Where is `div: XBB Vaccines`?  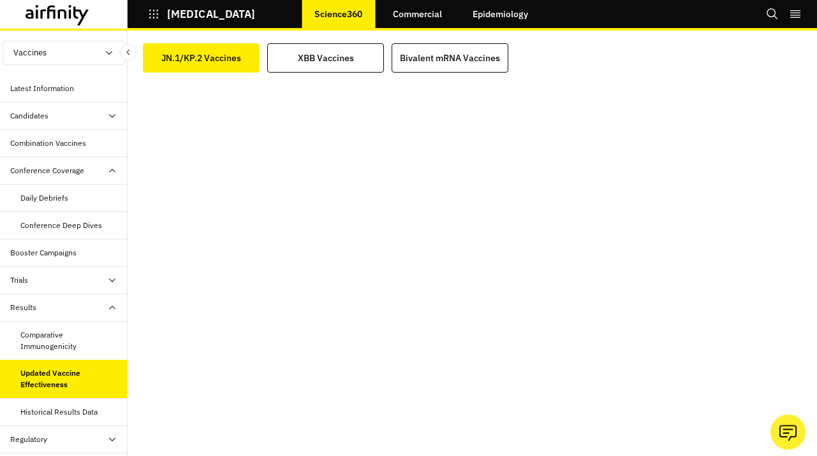
div: XBB Vaccines is located at coordinates (326, 58).